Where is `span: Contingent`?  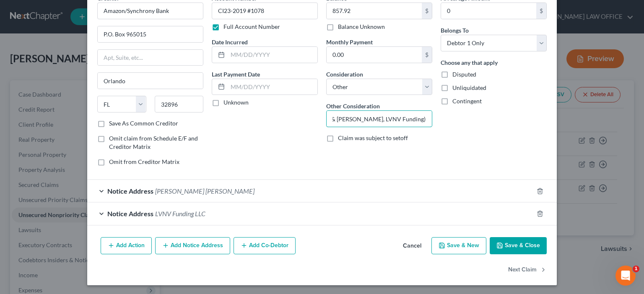 span: Contingent is located at coordinates (467, 101).